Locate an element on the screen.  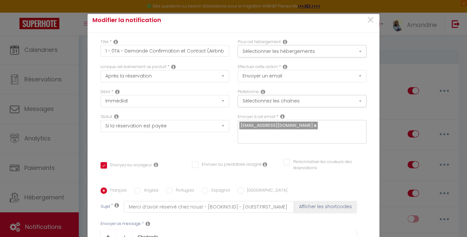
i: Event Occur is located at coordinates (174, 67).